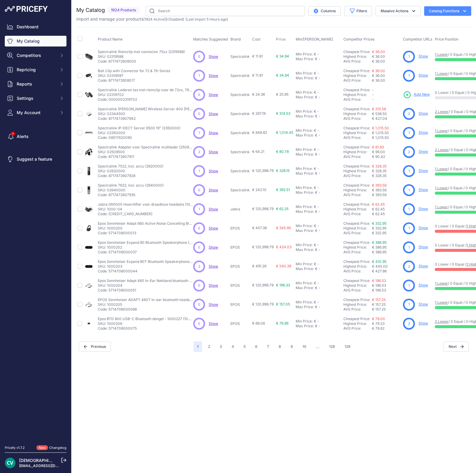  Describe the element at coordinates (221, 347) in the screenshot. I see `button: Go to page 3` at that location.